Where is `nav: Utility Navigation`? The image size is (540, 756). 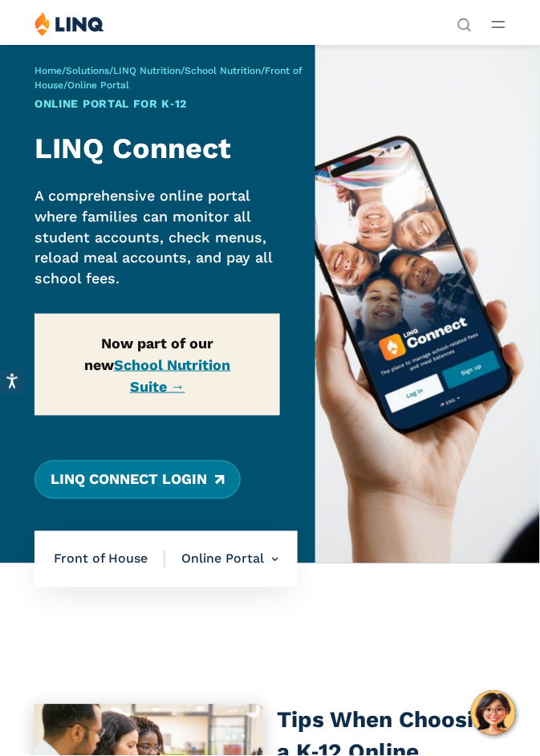
nav: Utility Navigation is located at coordinates (465, 21).